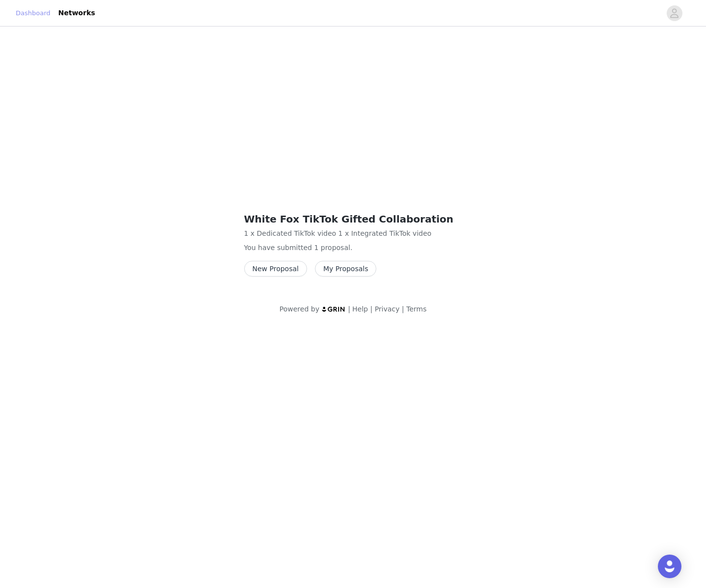 This screenshot has height=588, width=706. What do you see at coordinates (299, 309) in the screenshot?
I see `span: Powered by` at bounding box center [299, 309].